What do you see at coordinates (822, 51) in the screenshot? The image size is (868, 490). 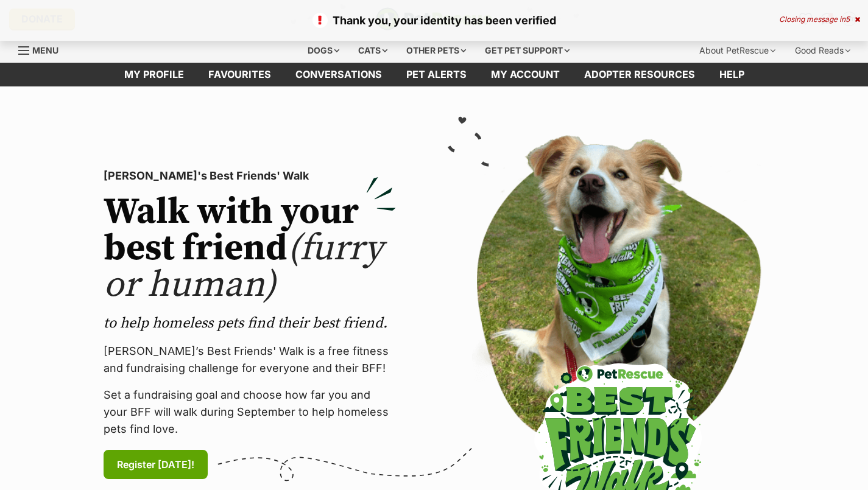 I see `div: Good Reads` at bounding box center [822, 51].